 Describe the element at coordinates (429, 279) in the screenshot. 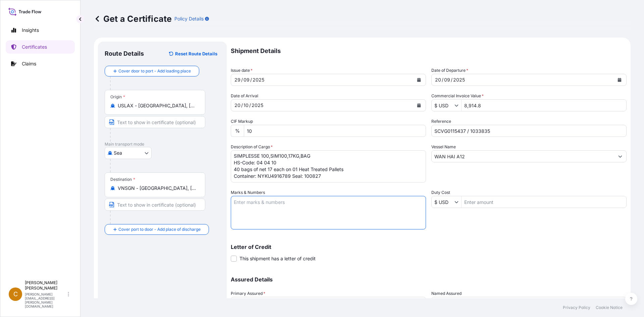

I see `p: Assured Details` at that location.